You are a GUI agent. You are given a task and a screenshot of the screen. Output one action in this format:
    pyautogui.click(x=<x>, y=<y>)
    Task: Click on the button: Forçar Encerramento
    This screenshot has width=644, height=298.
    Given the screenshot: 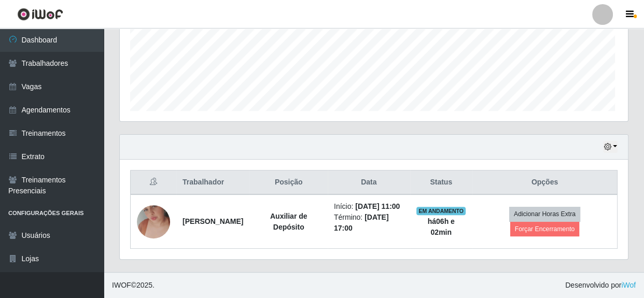 What is the action you would take?
    pyautogui.click(x=545, y=229)
    